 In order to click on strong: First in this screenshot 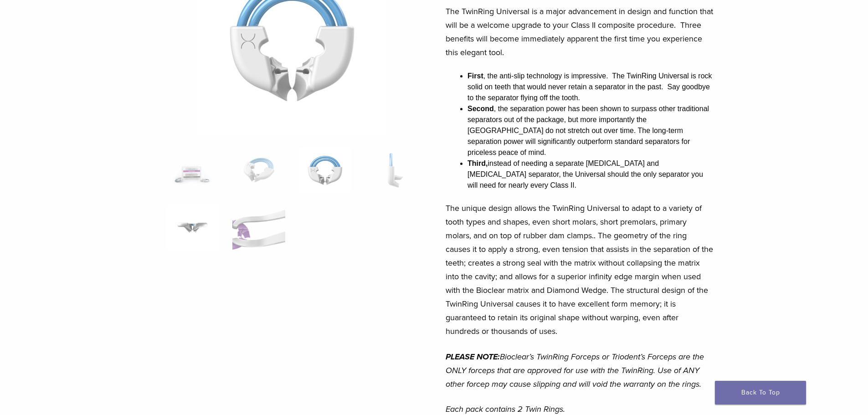, I will do `click(475, 76)`.